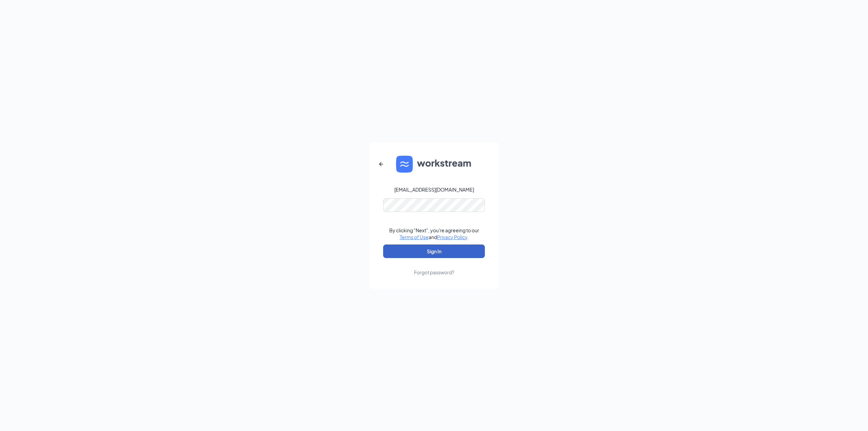 The height and width of the screenshot is (431, 868). Describe the element at coordinates (382, 164) in the screenshot. I see `svg: ArrowLeftNew` at that location.